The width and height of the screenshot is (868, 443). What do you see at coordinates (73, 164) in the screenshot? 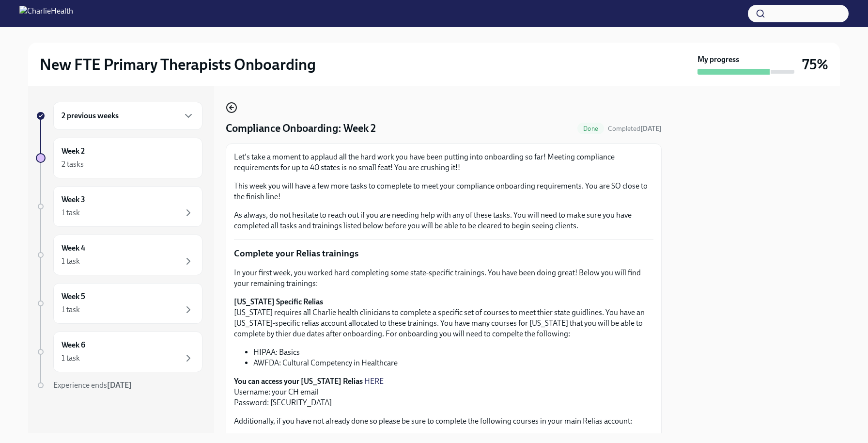
I see `div: 2 tasks` at bounding box center [73, 164].